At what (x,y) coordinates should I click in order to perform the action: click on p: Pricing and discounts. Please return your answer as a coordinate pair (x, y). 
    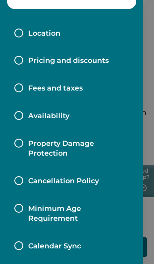
    Looking at the image, I should click on (68, 61).